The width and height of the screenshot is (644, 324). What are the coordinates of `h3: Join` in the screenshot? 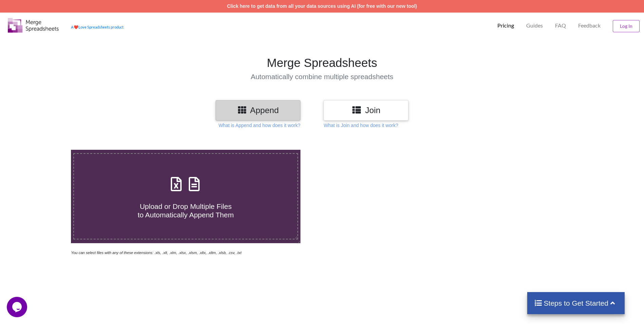 It's located at (366, 110).